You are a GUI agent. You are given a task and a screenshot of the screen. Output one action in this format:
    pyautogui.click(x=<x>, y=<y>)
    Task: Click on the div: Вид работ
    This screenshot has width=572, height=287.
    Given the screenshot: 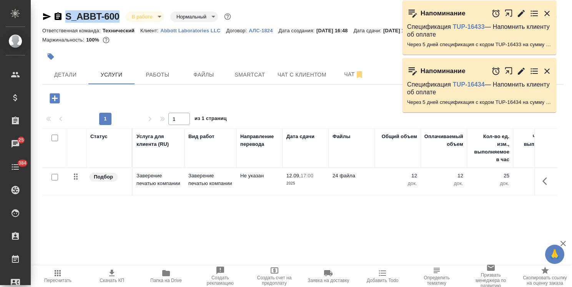 What is the action you would take?
    pyautogui.click(x=201, y=136)
    